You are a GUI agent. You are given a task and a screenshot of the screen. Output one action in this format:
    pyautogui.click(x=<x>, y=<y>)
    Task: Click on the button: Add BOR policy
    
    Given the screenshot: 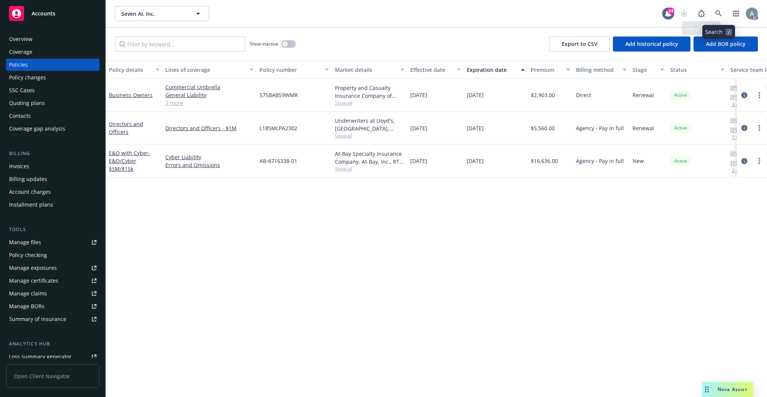 What is the action you would take?
    pyautogui.click(x=725, y=44)
    